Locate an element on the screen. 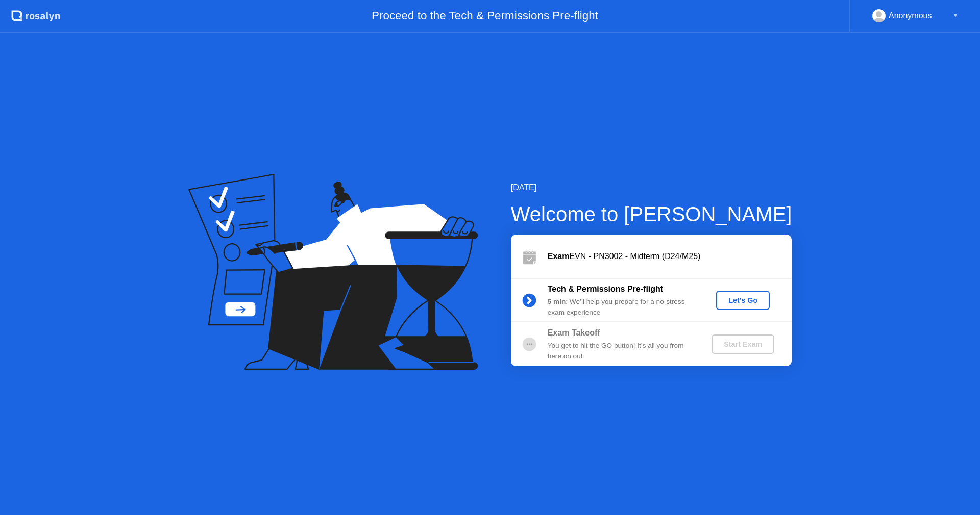 This screenshot has width=980, height=515. div: : We’ll help you prepare for a no-stress exam experience is located at coordinates (621, 307).